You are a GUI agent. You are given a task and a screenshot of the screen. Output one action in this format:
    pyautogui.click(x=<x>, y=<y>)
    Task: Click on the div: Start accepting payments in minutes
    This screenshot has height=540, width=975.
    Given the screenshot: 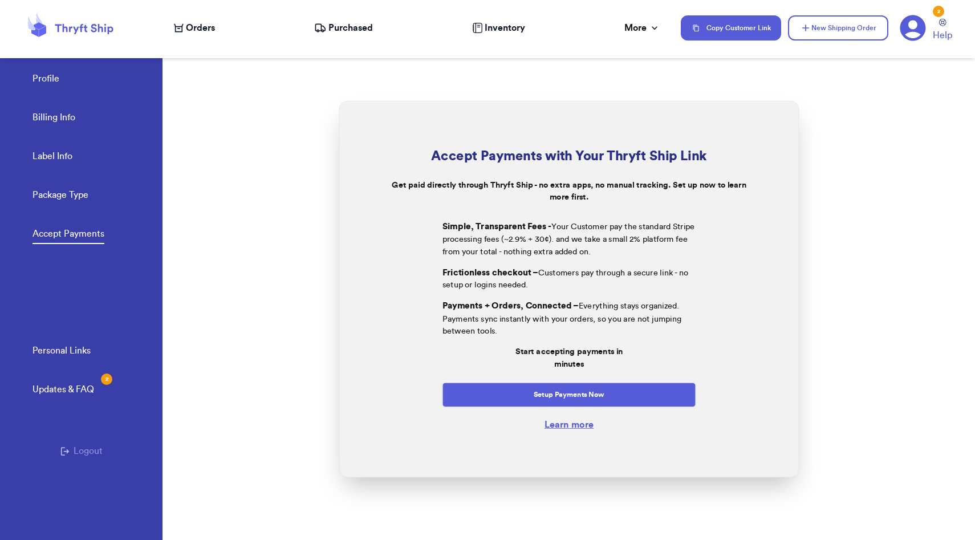 What is the action you would take?
    pyautogui.click(x=568, y=357)
    